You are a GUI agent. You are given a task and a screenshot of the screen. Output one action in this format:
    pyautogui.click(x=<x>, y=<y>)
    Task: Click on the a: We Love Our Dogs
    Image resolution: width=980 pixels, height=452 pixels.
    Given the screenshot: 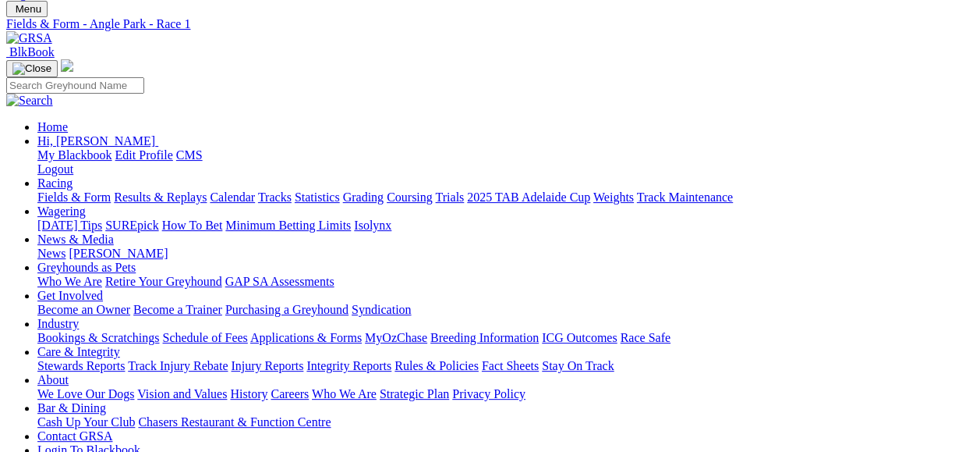 What is the action you would take?
    pyautogui.click(x=85, y=394)
    